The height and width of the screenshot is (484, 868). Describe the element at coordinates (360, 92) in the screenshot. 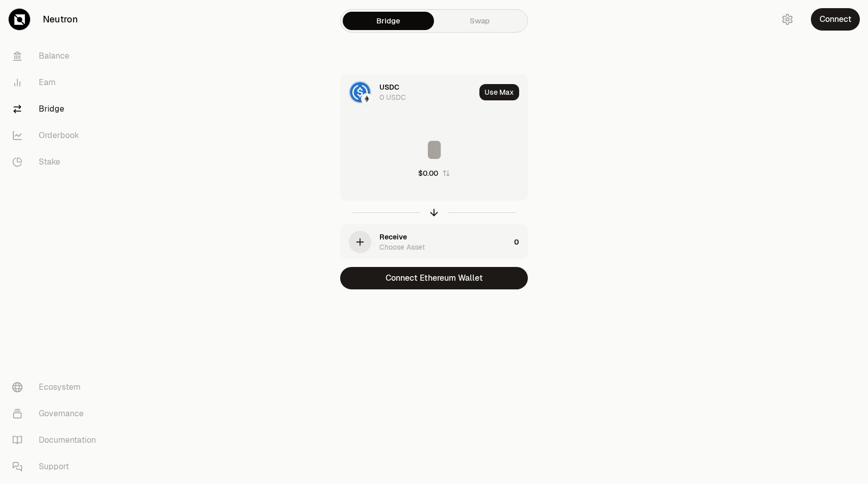

I see `img: USDC Logo` at that location.